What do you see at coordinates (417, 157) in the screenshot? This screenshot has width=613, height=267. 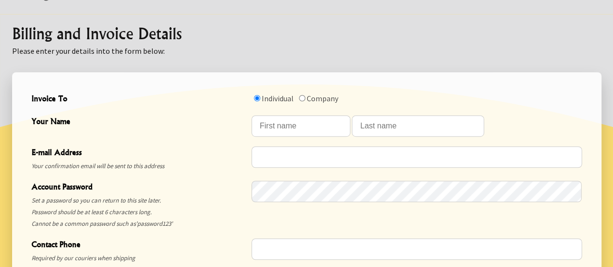 I see `input: E-mail Address` at bounding box center [417, 157].